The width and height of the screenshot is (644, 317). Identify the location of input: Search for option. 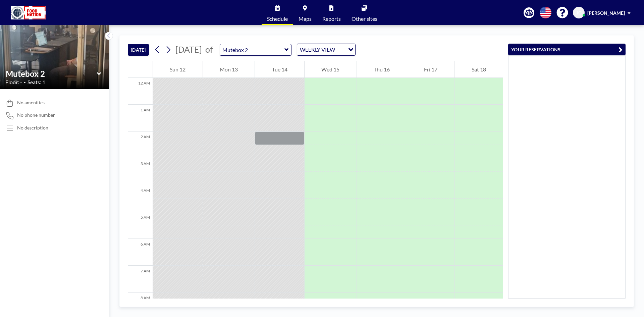
(341, 49).